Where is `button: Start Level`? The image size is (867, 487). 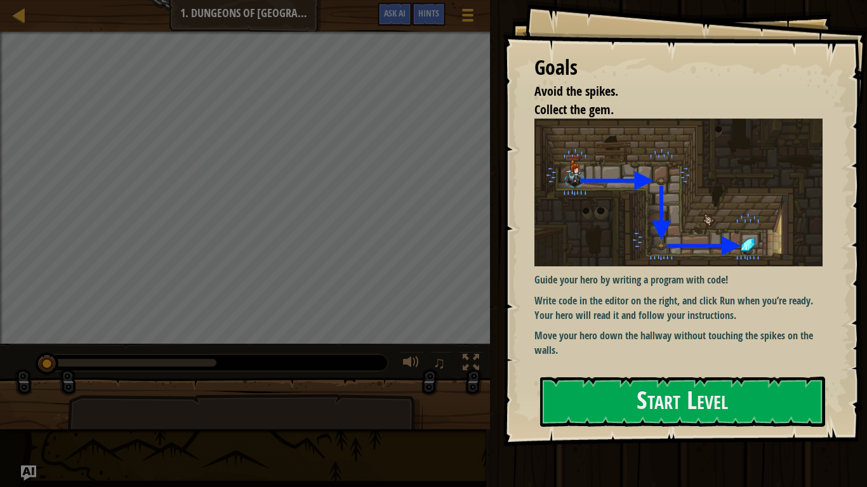
button: Start Level is located at coordinates (682, 402).